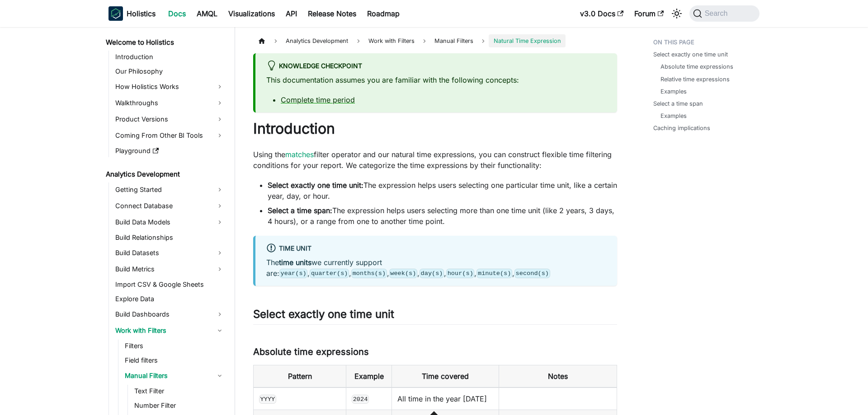  I want to click on nav: Breadcrumbs, so click(435, 41).